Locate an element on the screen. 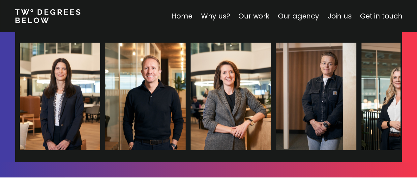 Image resolution: width=417 pixels, height=193 pixels. a: Get in touch is located at coordinates (382, 16).